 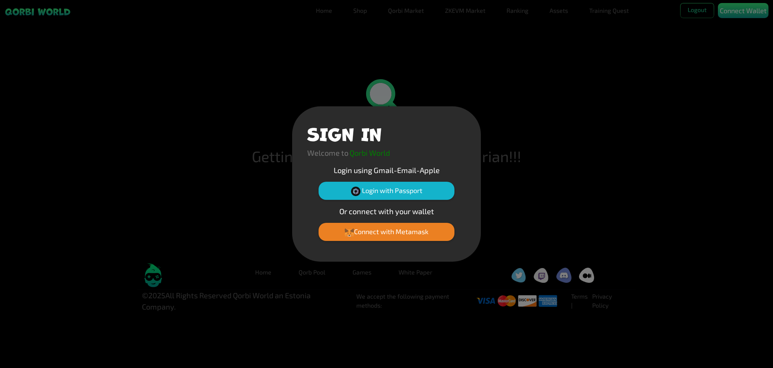 I want to click on button: Login with Passport, so click(x=386, y=191).